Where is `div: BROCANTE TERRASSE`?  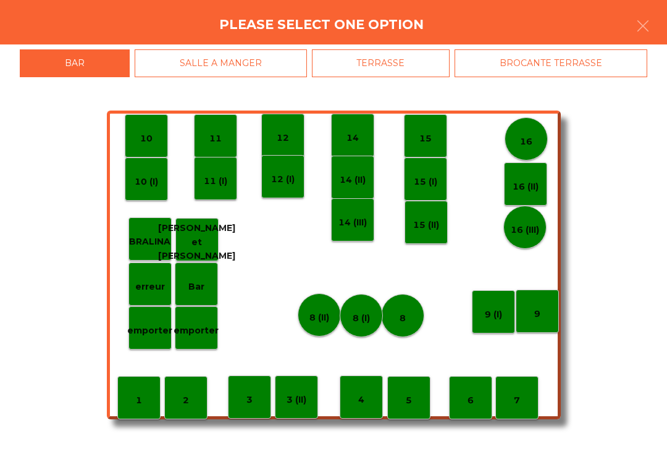 div: BROCANTE TERRASSE is located at coordinates (551, 63).